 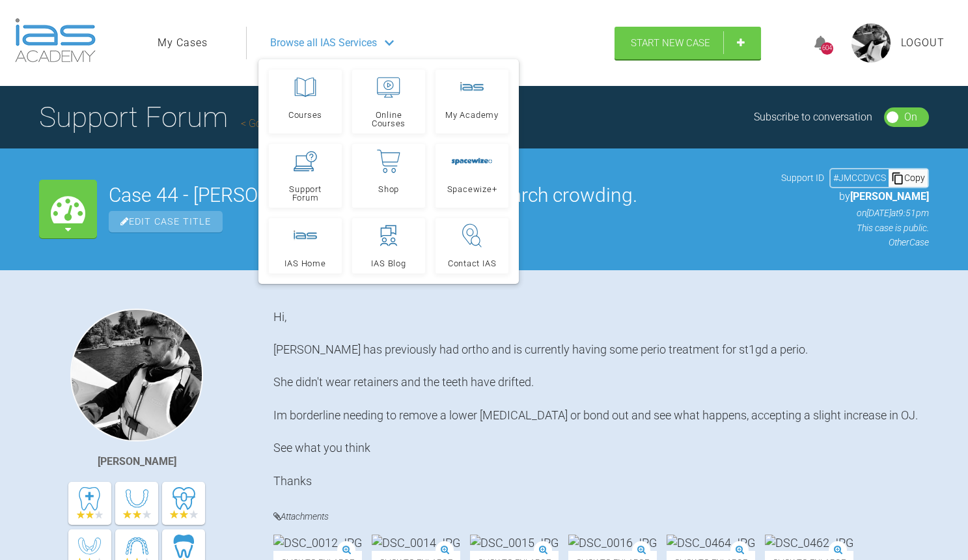 I want to click on a: Start New Case, so click(x=687, y=43).